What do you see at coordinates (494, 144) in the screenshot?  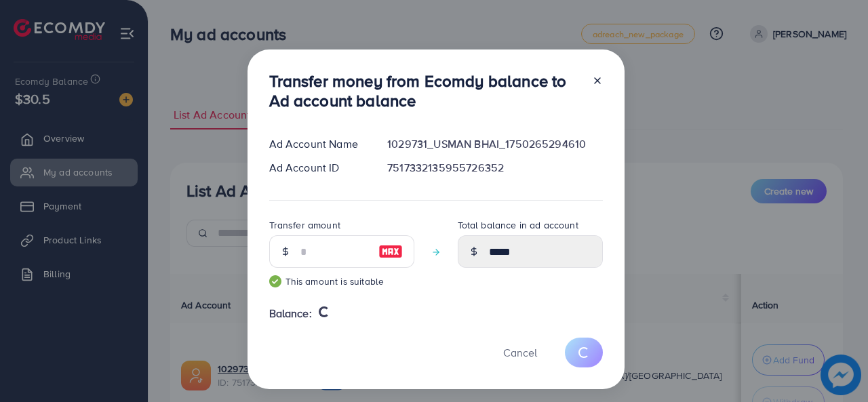 I see `div: 1029731_USMAN BHAI_1750265294610` at bounding box center [494, 144].